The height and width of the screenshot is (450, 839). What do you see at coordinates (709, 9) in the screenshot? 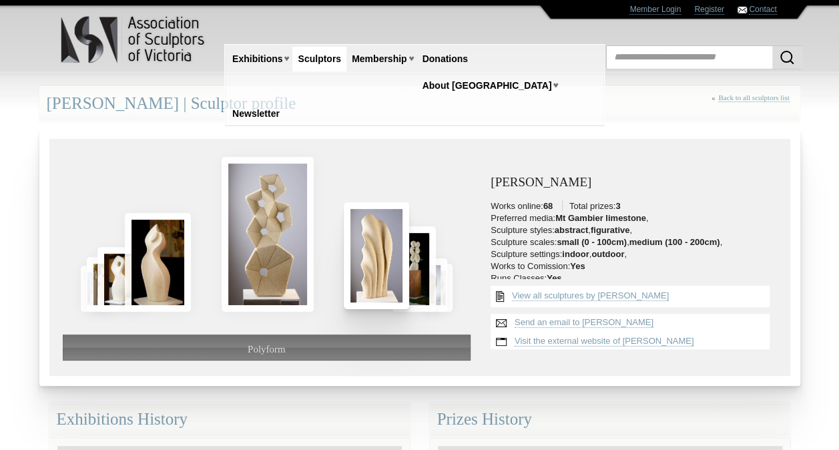
I see `a: Register` at bounding box center [709, 9].